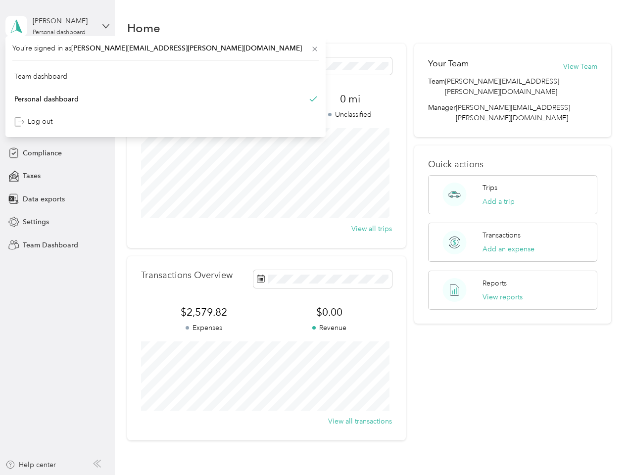  I want to click on span: Team, so click(437, 87).